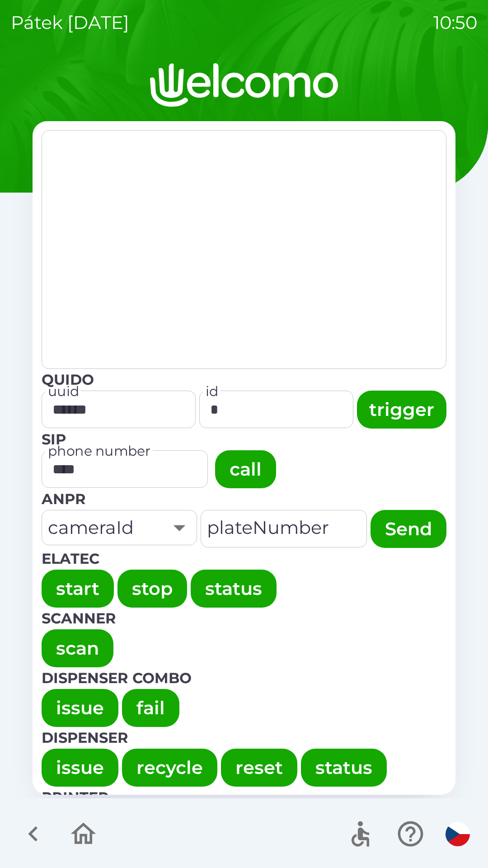 The height and width of the screenshot is (868, 488). What do you see at coordinates (152, 588) in the screenshot?
I see `button: stop` at bounding box center [152, 588].